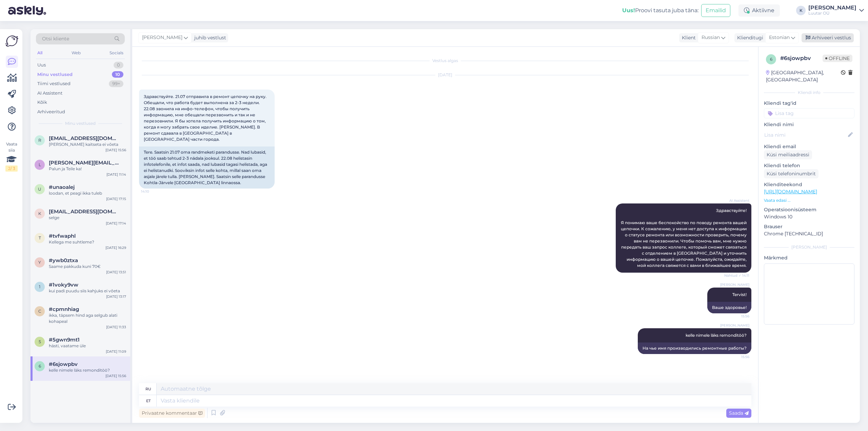  What do you see at coordinates (87, 318) in the screenshot?
I see `div: ikka, täpsem hind aga selgub alati kohapeal` at bounding box center [87, 318].